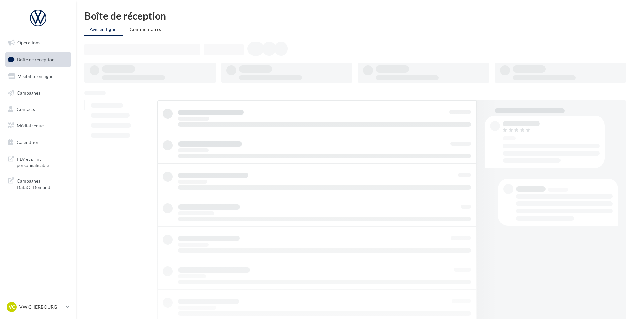 The height and width of the screenshot is (319, 634). What do you see at coordinates (38, 76) in the screenshot?
I see `a: Visibilité en ligne` at bounding box center [38, 76].